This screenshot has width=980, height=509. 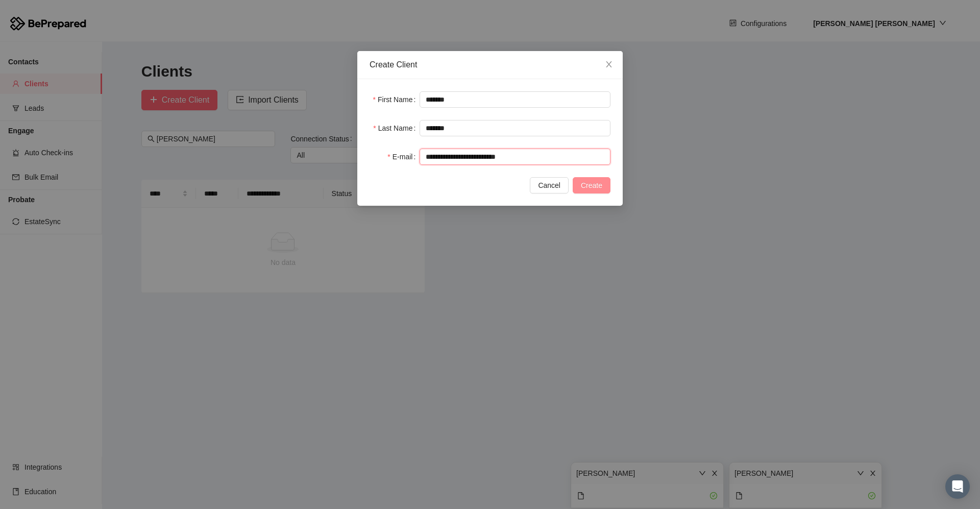 What do you see at coordinates (490, 65) in the screenshot?
I see `div: Create Client` at bounding box center [490, 65].